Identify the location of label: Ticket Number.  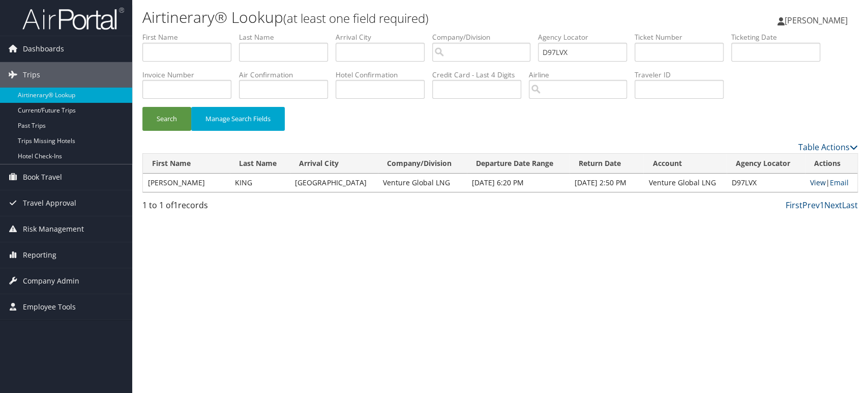
(683, 37).